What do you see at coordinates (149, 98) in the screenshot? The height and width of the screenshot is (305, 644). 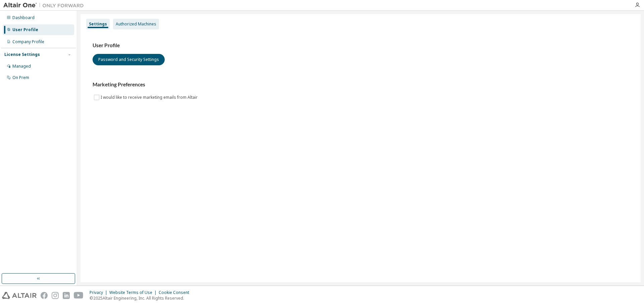 I see `label: I would like to receive marketing emails from Altair` at bounding box center [149, 98].